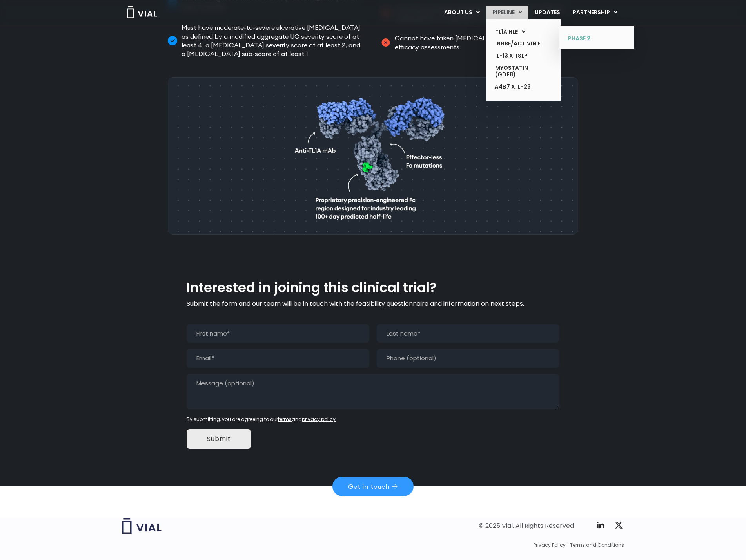  What do you see at coordinates (591, 39) in the screenshot?
I see `a: PHASE 2` at bounding box center [591, 39].